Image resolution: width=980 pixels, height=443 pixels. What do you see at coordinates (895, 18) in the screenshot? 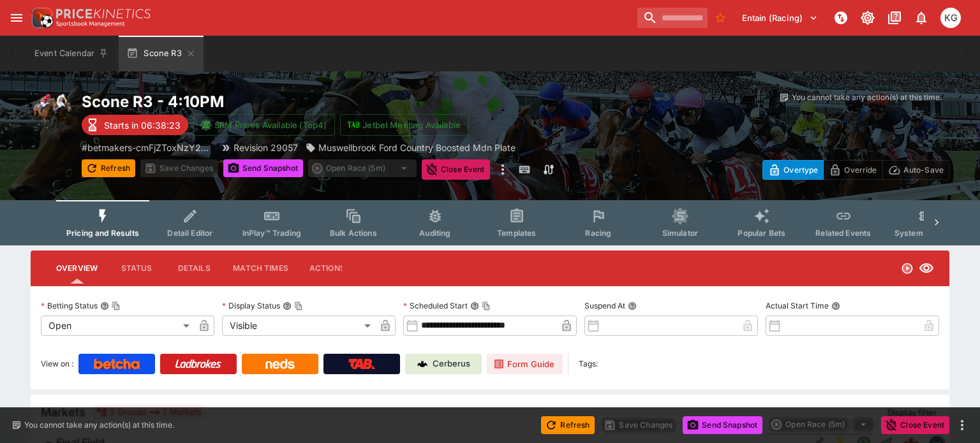
I see `button: Documentation` at bounding box center [895, 18].